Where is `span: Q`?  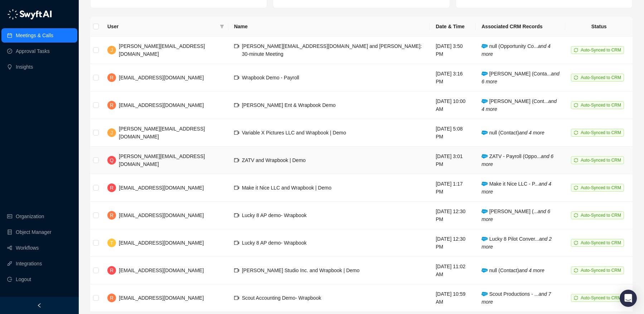 span: Q is located at coordinates (112, 160).